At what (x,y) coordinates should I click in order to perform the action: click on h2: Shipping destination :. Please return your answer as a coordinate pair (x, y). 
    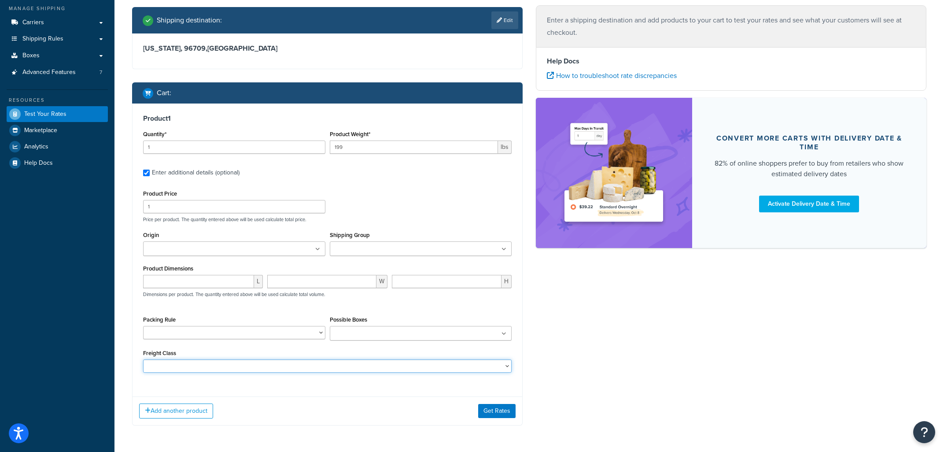
    Looking at the image, I should click on (189, 20).